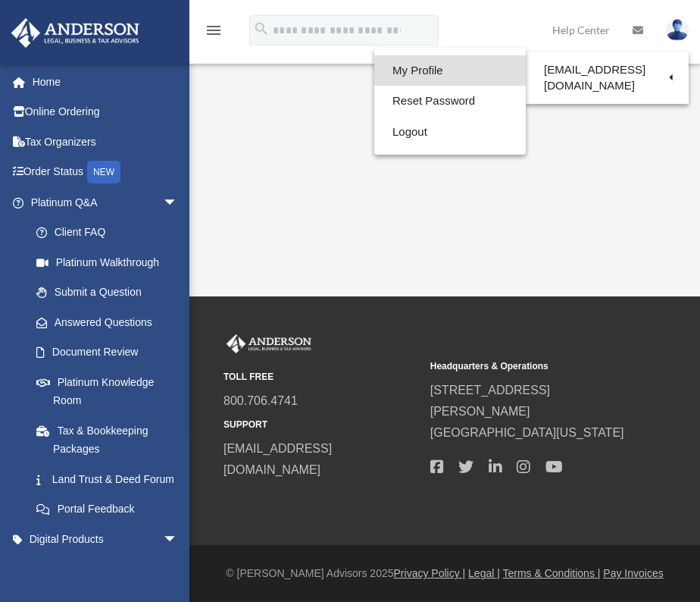 The image size is (700, 602). I want to click on a: My Profile, so click(450, 70).